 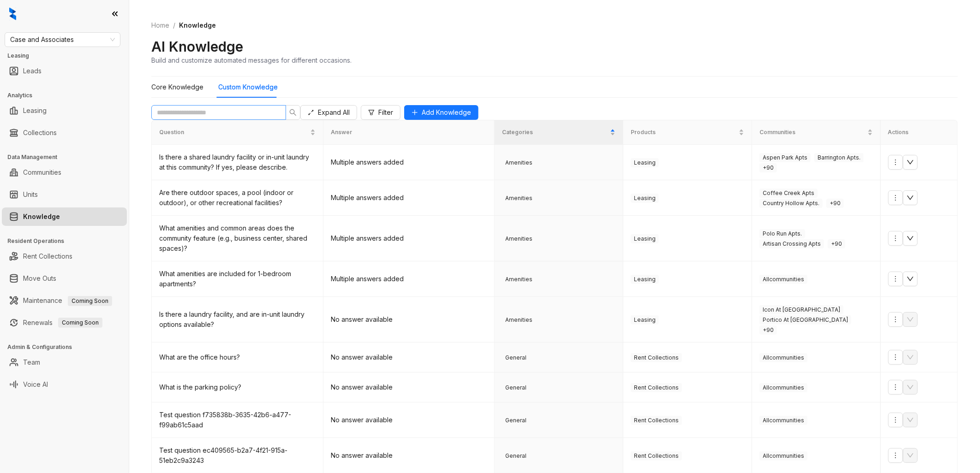 I want to click on li: Leads, so click(x=64, y=71).